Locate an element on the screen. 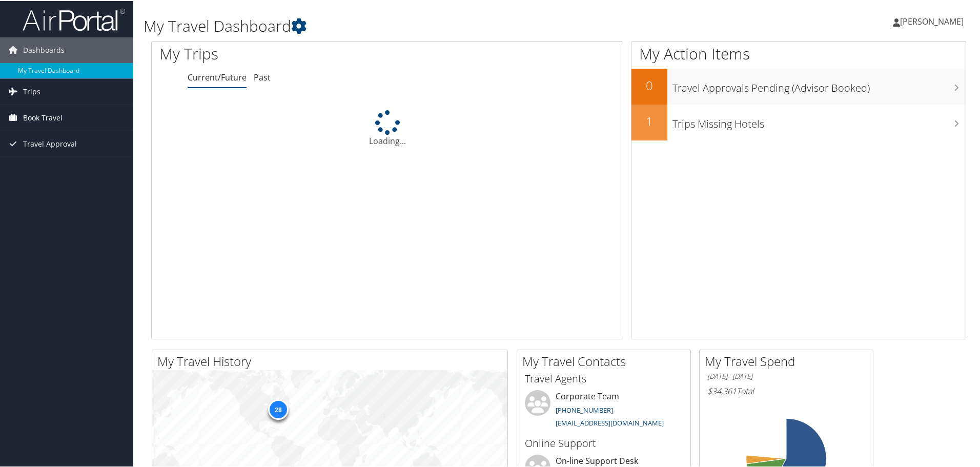 The width and height of the screenshot is (980, 467). a: Current/Future is located at coordinates (217, 76).